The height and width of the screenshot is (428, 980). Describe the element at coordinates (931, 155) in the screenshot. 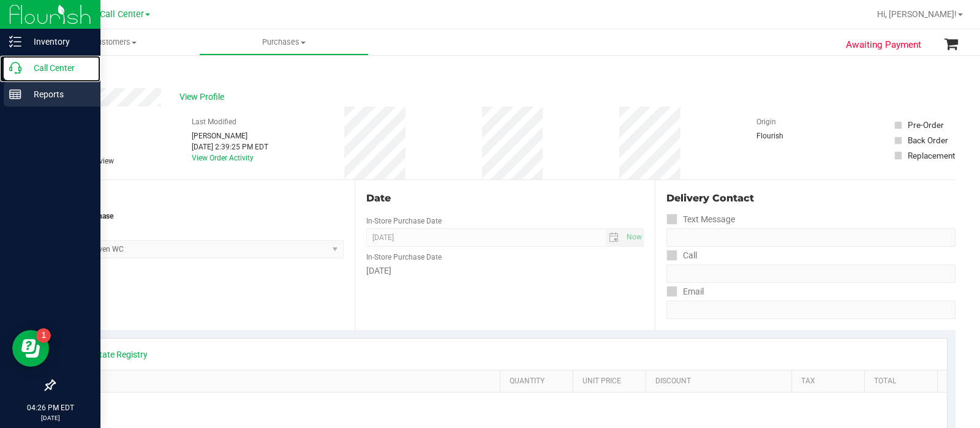

I see `div: Replacement` at that location.